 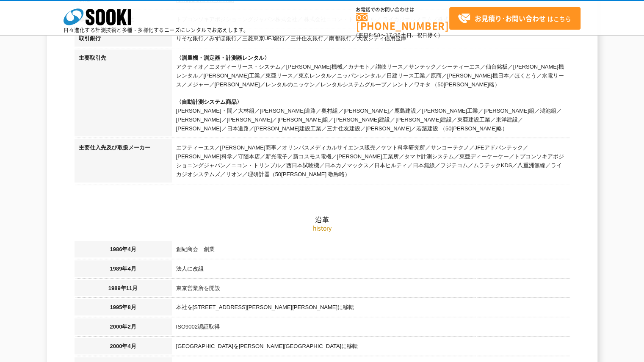 What do you see at coordinates (123, 251) in the screenshot?
I see `th: 1986年4月` at bounding box center [123, 251].